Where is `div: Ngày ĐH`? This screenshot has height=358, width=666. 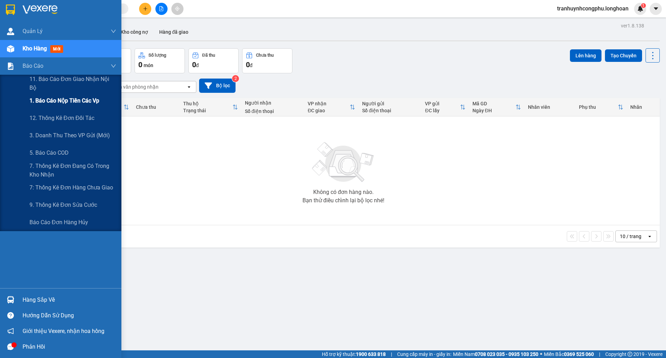 div: Ngày ĐH is located at coordinates (494, 110).